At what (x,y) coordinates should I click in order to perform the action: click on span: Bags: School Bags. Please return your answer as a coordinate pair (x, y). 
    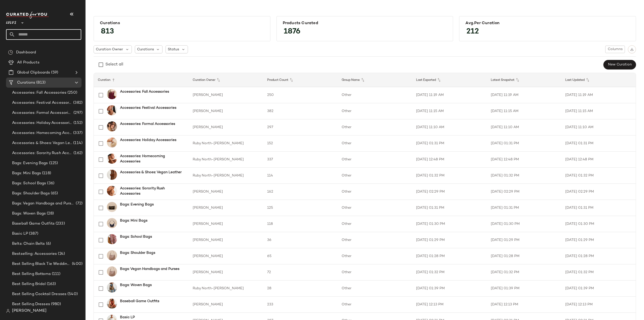
    Looking at the image, I should click on (29, 184).